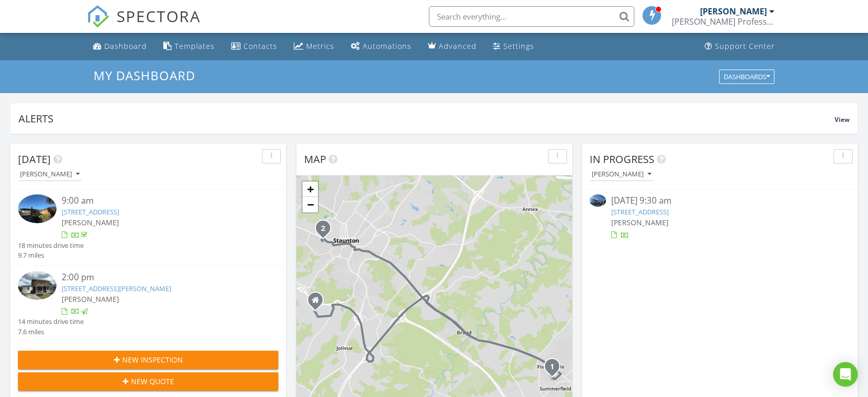  What do you see at coordinates (320, 46) in the screenshot?
I see `div: Metrics` at bounding box center [320, 46].